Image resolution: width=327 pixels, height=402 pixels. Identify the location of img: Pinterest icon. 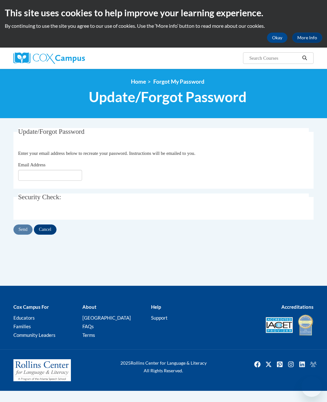
(279, 364).